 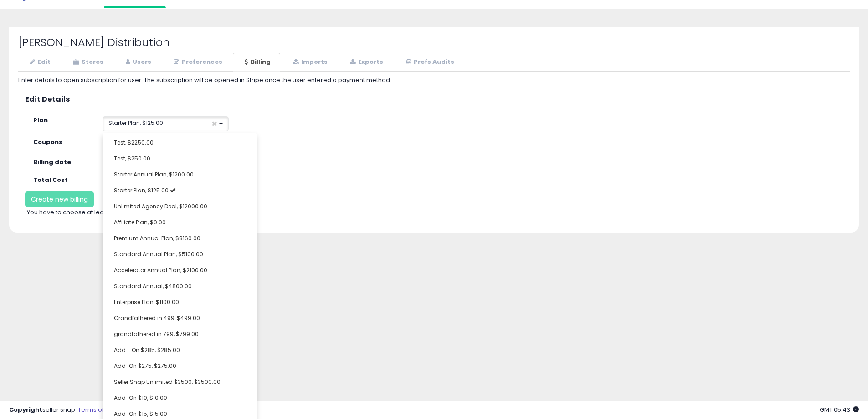 I want to click on span: Test, $250.00, so click(x=132, y=158).